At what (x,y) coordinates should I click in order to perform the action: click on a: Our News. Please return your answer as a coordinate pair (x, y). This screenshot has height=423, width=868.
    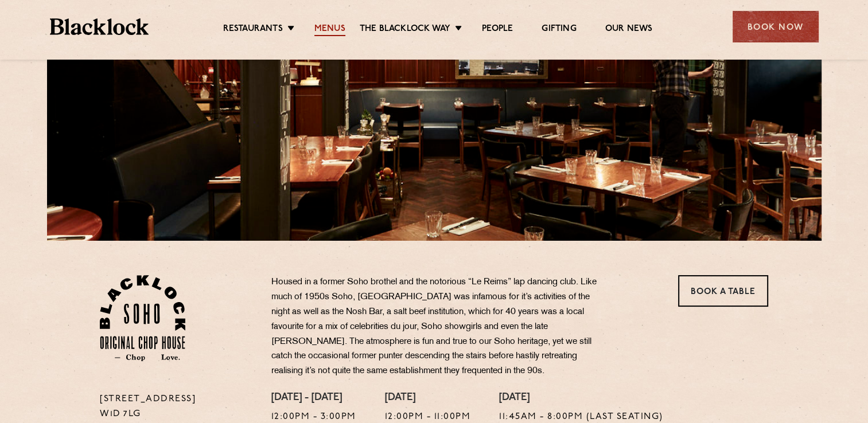
    Looking at the image, I should click on (629, 30).